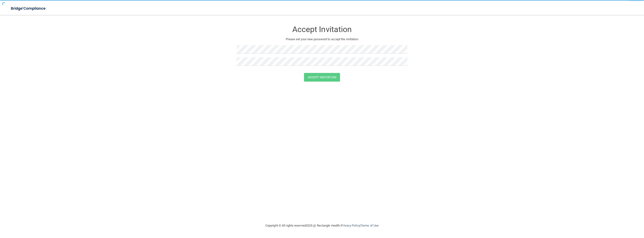 This screenshot has width=644, height=238. Describe the element at coordinates (350, 226) in the screenshot. I see `a: Privacy Policy` at that location.